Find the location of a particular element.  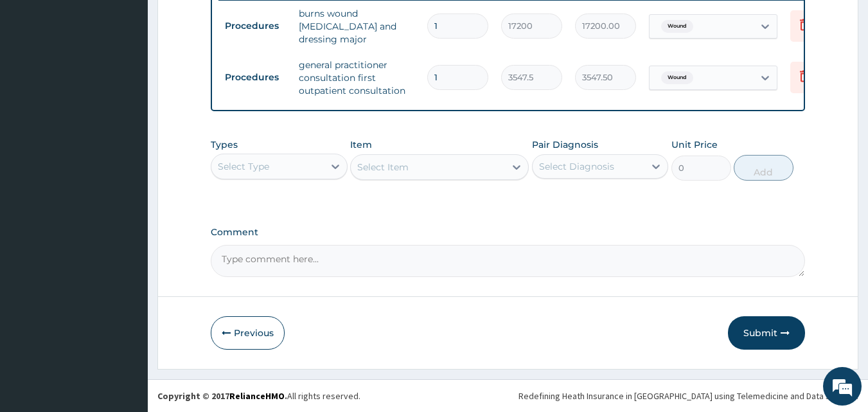

textarea: Type your message and hit 'Enter' is located at coordinates (125, 298).